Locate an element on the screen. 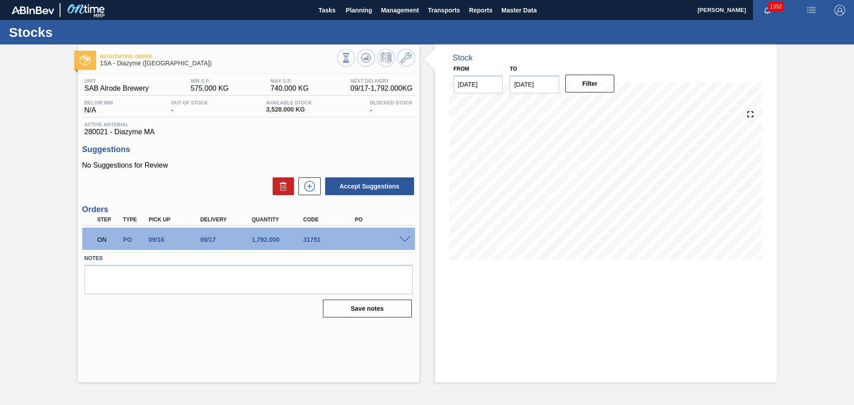 The image size is (854, 405). button: Schedule Inventory is located at coordinates (386, 58).